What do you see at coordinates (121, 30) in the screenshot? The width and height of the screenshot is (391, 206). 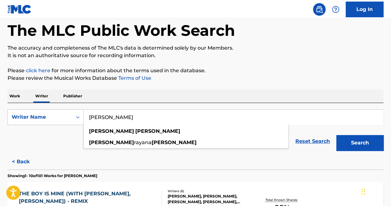 I see `h1: The MLC Public Work Search` at bounding box center [121, 30].